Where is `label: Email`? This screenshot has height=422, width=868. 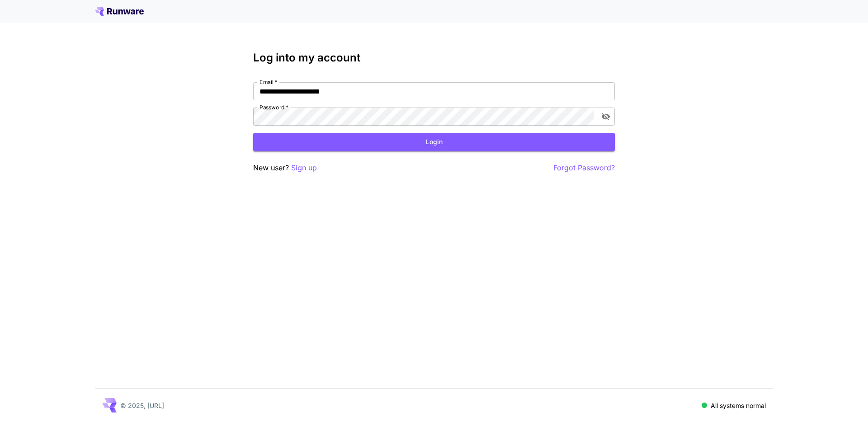
label: Email is located at coordinates (268, 82).